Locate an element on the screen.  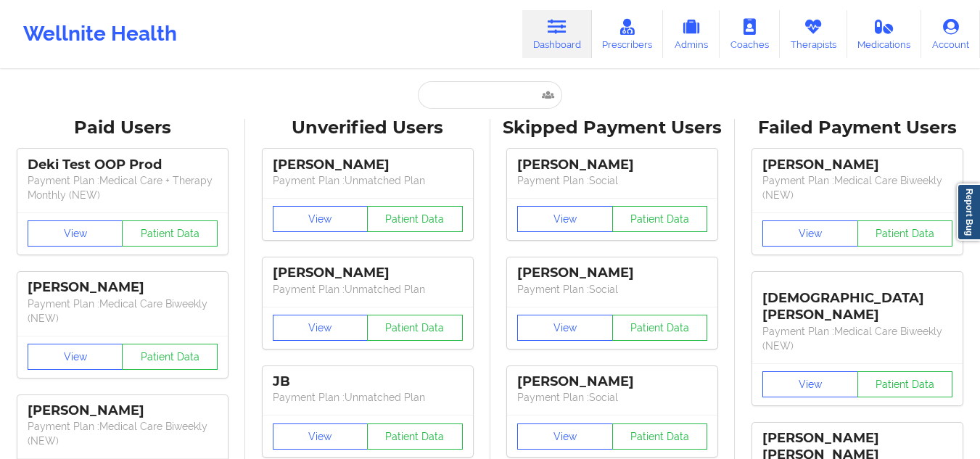
a: Report Bug is located at coordinates (969, 212).